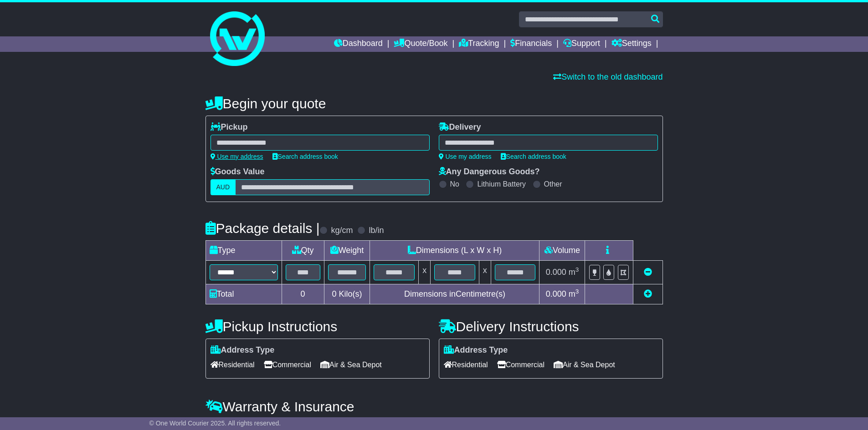 The width and height of the screenshot is (868, 430). Describe the element at coordinates (243, 295) in the screenshot. I see `td: Total` at that location.